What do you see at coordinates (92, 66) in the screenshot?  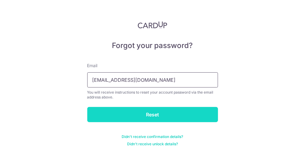 I see `label: Email` at bounding box center [92, 66].